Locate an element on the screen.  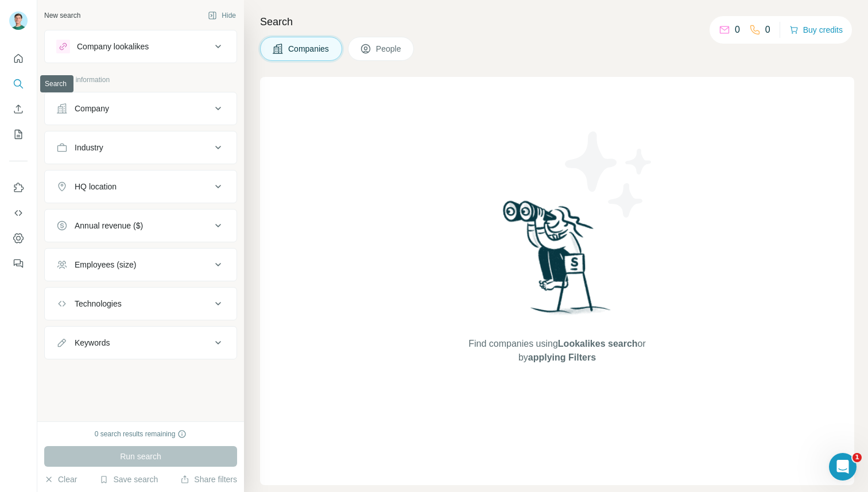
button: Feedback is located at coordinates (19, 263).